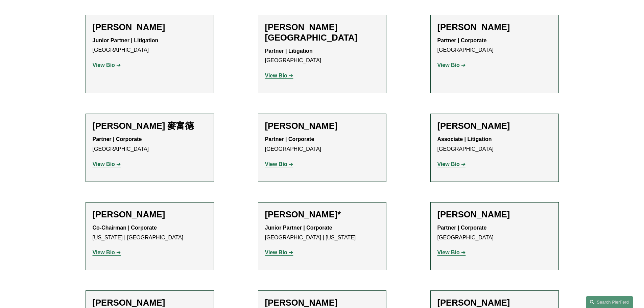  Describe the element at coordinates (125, 40) in the screenshot. I see `strong: Junior Partner | Litigation` at that location.